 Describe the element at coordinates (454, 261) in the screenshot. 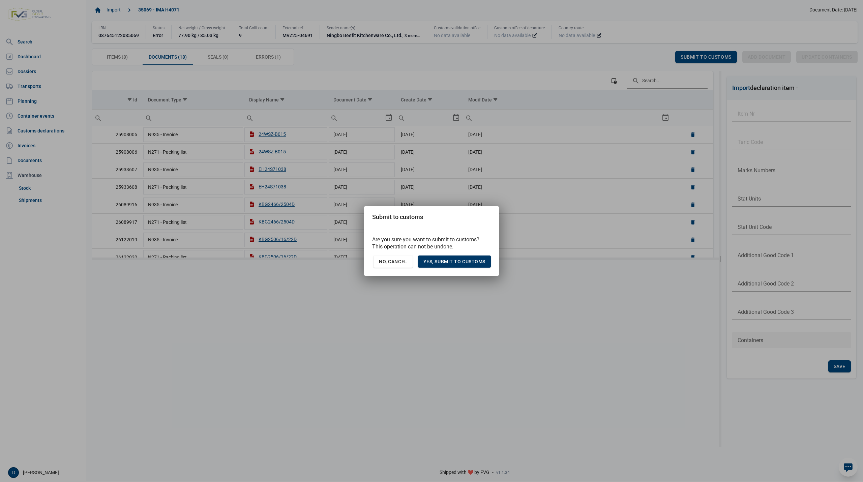

I see `span: Yes, Submit to customs` at that location.